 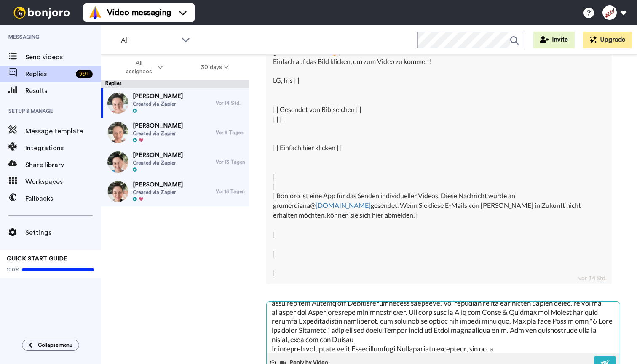 What do you see at coordinates (554, 40) in the screenshot?
I see `a: Invite` at bounding box center [554, 40].